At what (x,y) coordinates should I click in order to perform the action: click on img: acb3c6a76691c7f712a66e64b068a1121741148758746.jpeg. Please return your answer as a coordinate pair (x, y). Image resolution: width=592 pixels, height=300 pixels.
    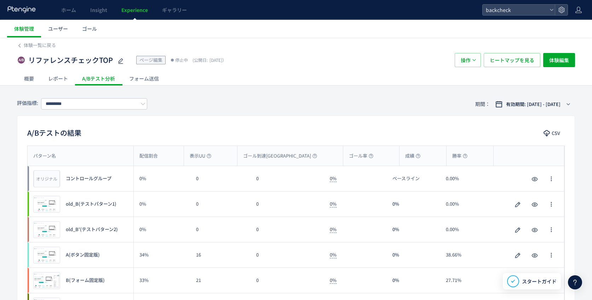
    Looking at the image, I should click on (47, 230).